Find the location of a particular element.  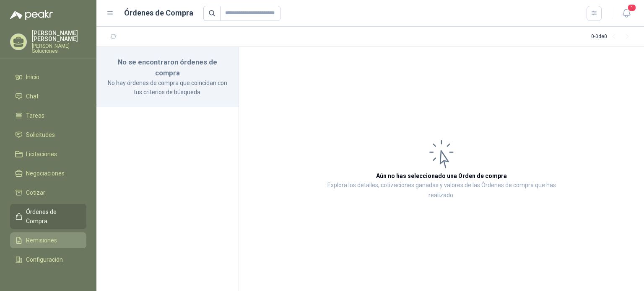

a: Solicitudes is located at coordinates (48, 135).